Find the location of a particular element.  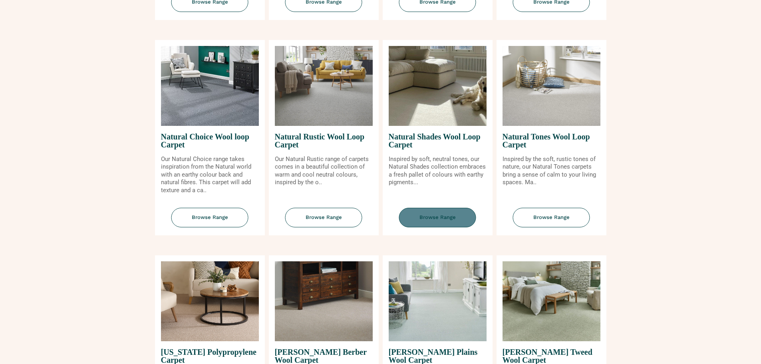

img: Tomkinson Plains Wool Carpet is located at coordinates (438, 301).